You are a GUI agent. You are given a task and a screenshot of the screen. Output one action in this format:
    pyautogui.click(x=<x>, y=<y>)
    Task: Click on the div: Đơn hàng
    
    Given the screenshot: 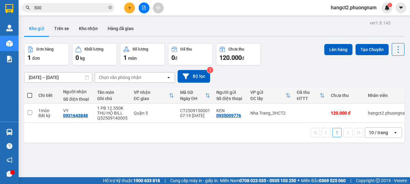 What is the action you would take?
    pyautogui.click(x=45, y=49)
    